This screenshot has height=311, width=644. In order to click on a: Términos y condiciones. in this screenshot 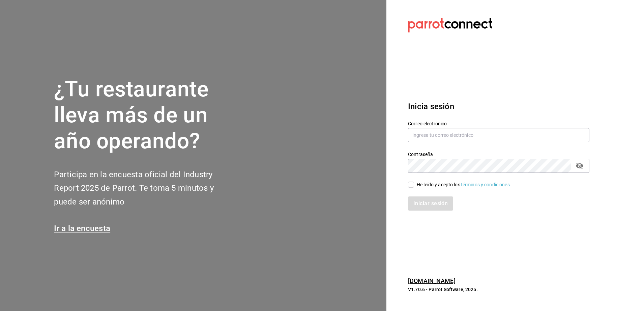, I will do `click(486, 185)`.